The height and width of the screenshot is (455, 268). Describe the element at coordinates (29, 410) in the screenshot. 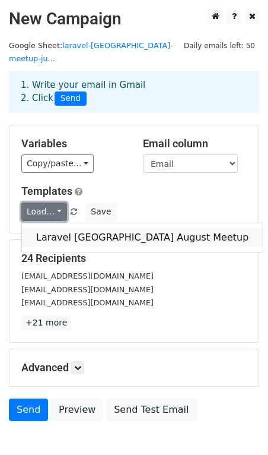

I see `a: Send` at that location.